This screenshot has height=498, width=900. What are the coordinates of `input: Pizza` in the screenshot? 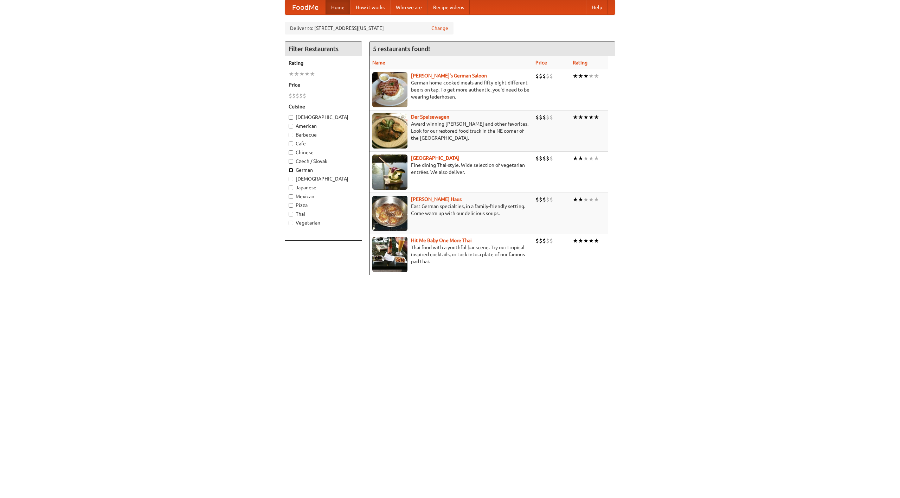 It's located at (291, 205).